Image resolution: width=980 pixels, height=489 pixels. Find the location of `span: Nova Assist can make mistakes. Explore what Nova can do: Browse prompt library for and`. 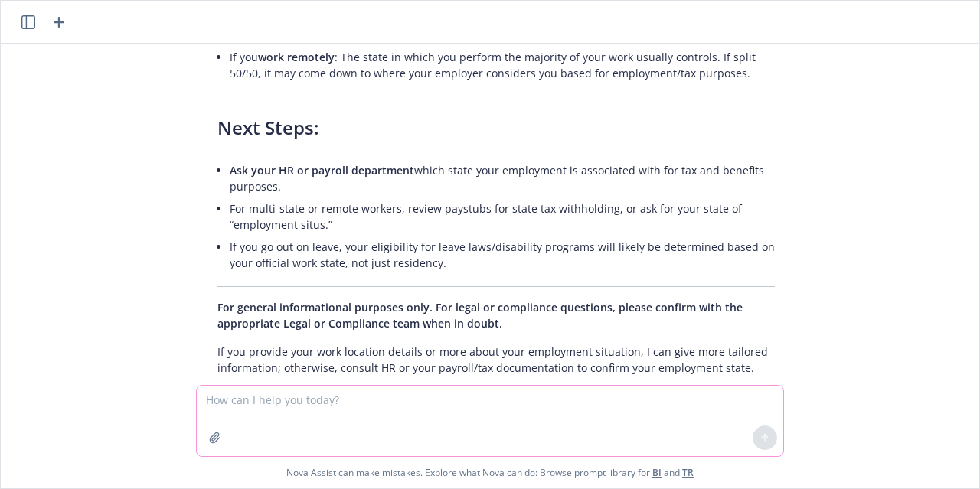

span: Nova Assist can make mistakes. Explore what Nova can do: Browse prompt library for and is located at coordinates (490, 472).